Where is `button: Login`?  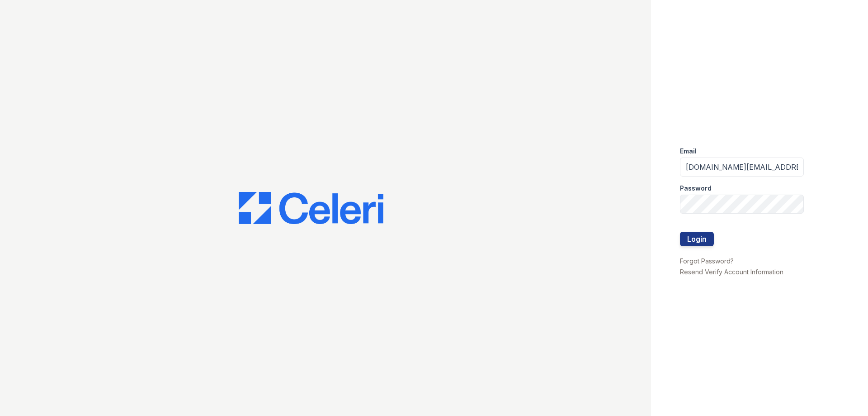
button: Login is located at coordinates (696, 239).